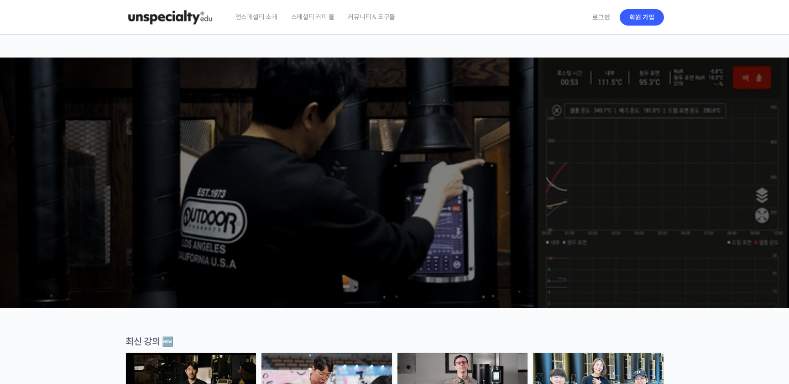 The height and width of the screenshot is (384, 789). What do you see at coordinates (601, 17) in the screenshot?
I see `a: 로그인` at bounding box center [601, 17].